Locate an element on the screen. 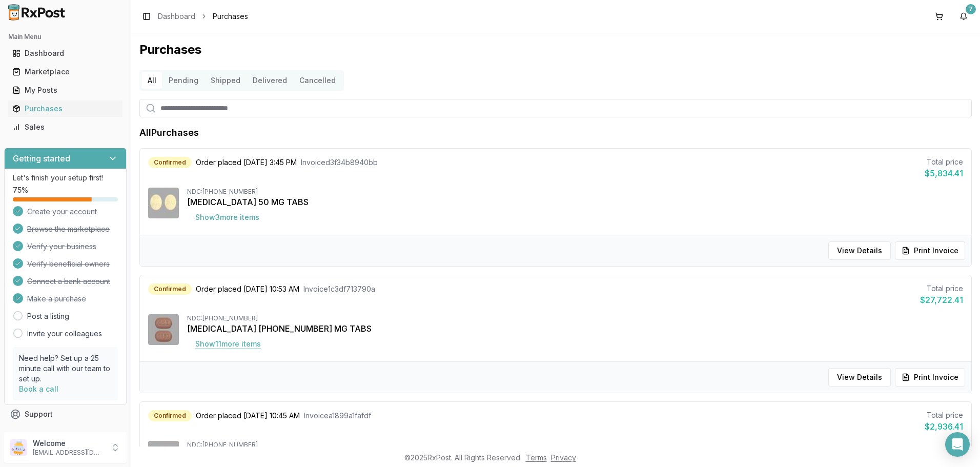 The image size is (980, 467). img: User avatar is located at coordinates (18, 447).